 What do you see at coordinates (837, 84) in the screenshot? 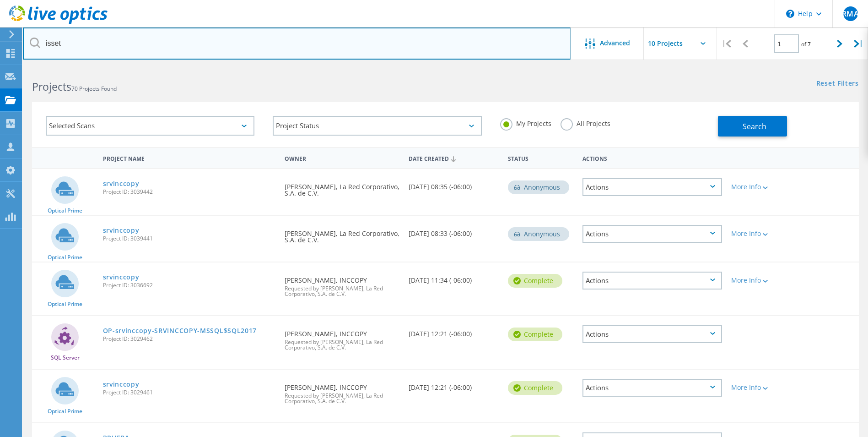
I see `a: Reset Filters` at bounding box center [837, 84].